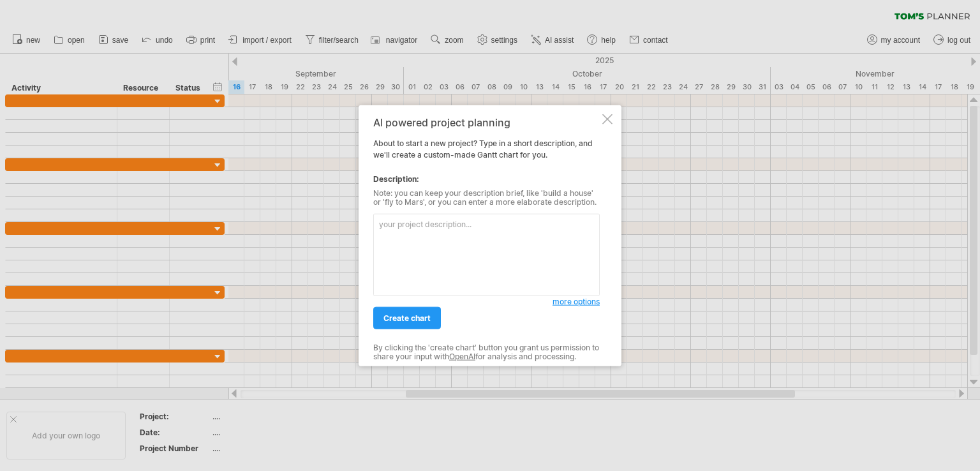 Image resolution: width=980 pixels, height=471 pixels. I want to click on span: create chart, so click(407, 318).